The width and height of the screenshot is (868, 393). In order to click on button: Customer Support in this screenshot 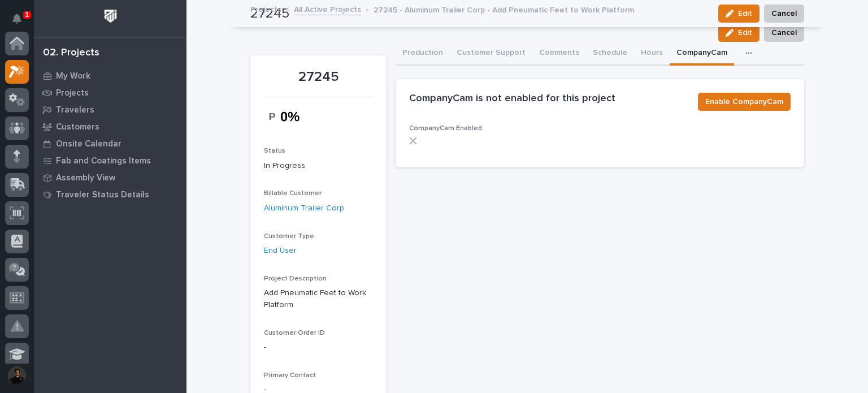, I will do `click(491, 53)`.